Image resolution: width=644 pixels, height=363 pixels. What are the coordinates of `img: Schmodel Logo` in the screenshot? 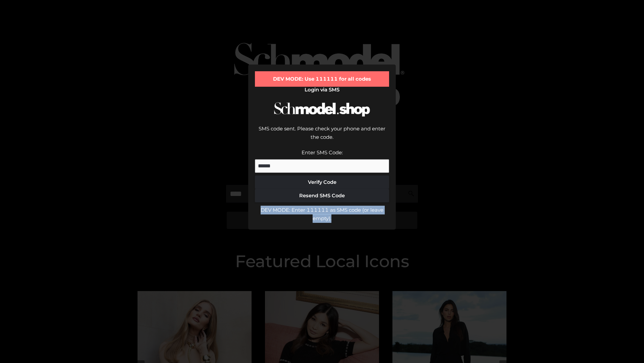 It's located at (322, 109).